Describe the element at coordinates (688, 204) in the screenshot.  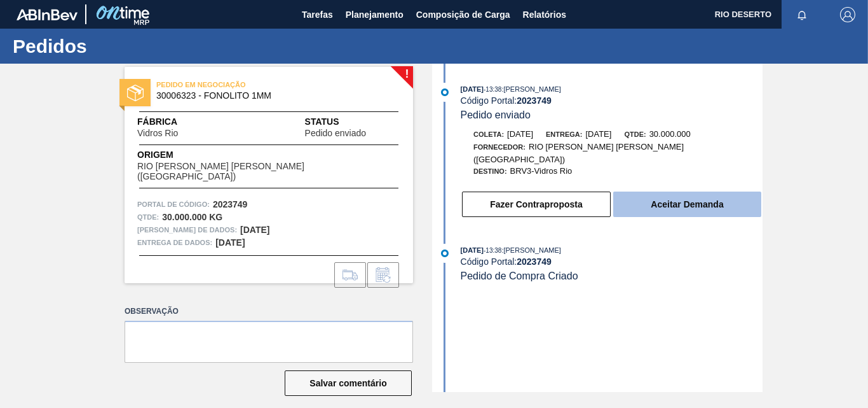
I see `button: Aceitar Demanda` at that location.